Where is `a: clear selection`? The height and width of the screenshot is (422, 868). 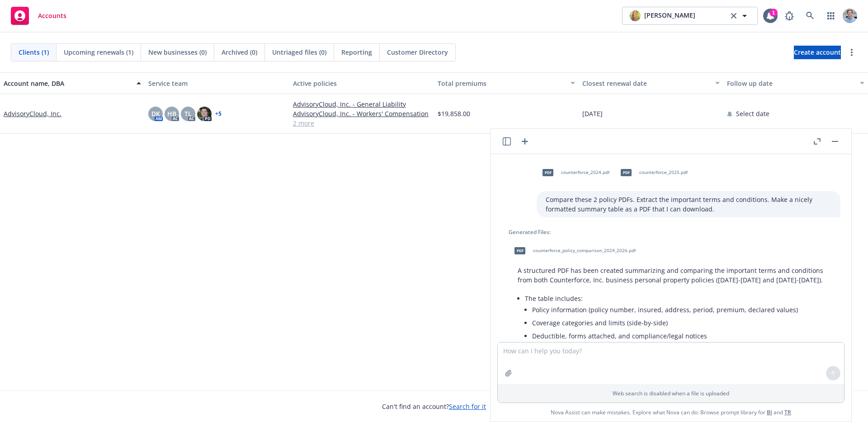 a: clear selection is located at coordinates (733, 16).